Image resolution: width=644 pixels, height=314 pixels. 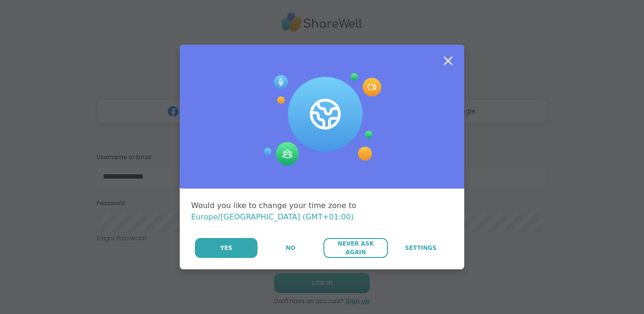 I want to click on span: Settings, so click(x=420, y=247).